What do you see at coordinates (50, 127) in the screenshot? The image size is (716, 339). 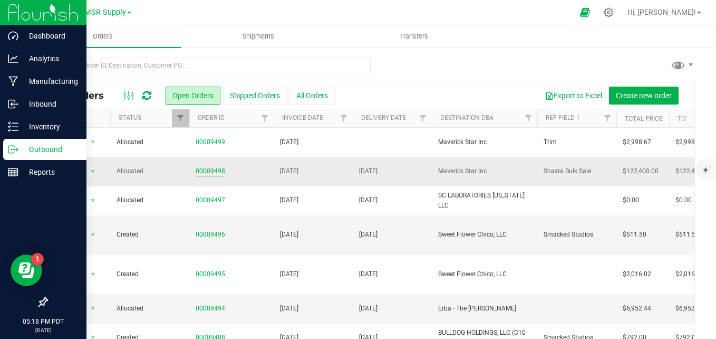 I see `p: Inventory` at bounding box center [50, 127].